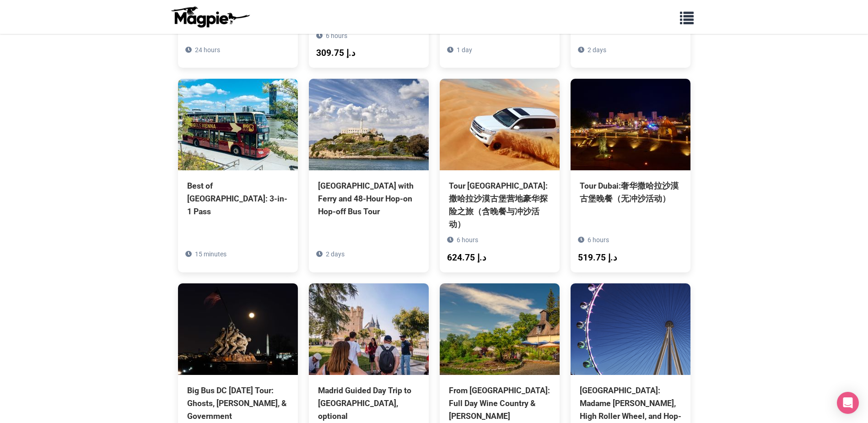 This screenshot has height=423, width=868. Describe the element at coordinates (369, 125) in the screenshot. I see `img: Alcatraz Island with Ferry and 48-Hour Hop-on Hop-off Bus Tour` at that location.